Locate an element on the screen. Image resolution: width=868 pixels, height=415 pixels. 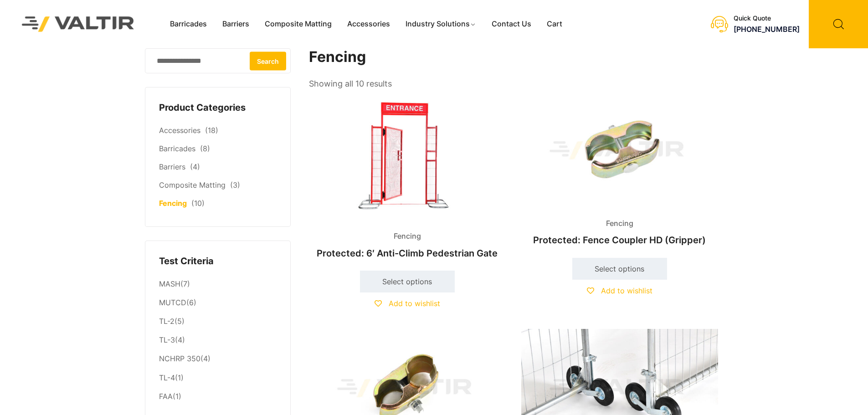
a: FencingProtected: Fence Coupler HD (Gripper) is located at coordinates (619, 170).